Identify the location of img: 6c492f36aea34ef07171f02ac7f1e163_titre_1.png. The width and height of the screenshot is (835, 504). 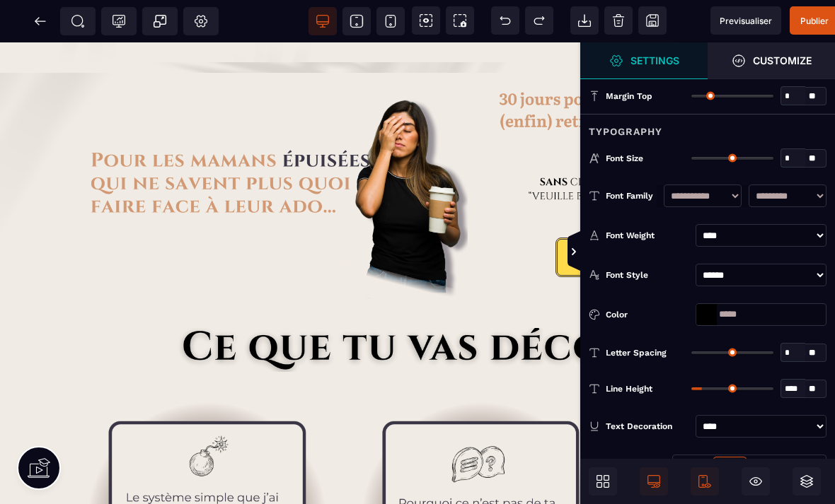
(273, 152).